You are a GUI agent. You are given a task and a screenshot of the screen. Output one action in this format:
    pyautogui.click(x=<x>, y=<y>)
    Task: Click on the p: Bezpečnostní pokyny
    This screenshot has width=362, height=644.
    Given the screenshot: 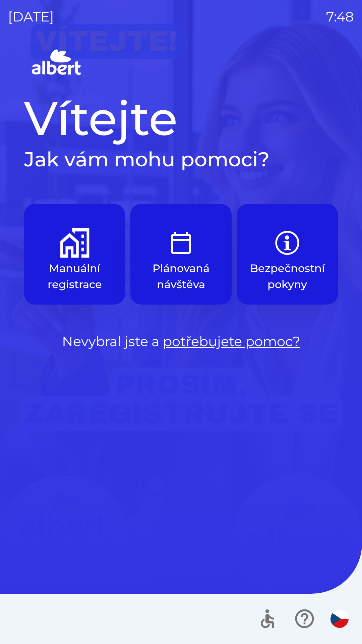 What is the action you would take?
    pyautogui.click(x=287, y=276)
    